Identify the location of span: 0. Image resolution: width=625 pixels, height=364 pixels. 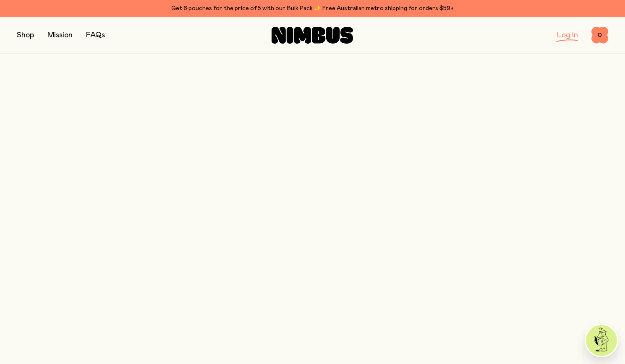
(600, 35).